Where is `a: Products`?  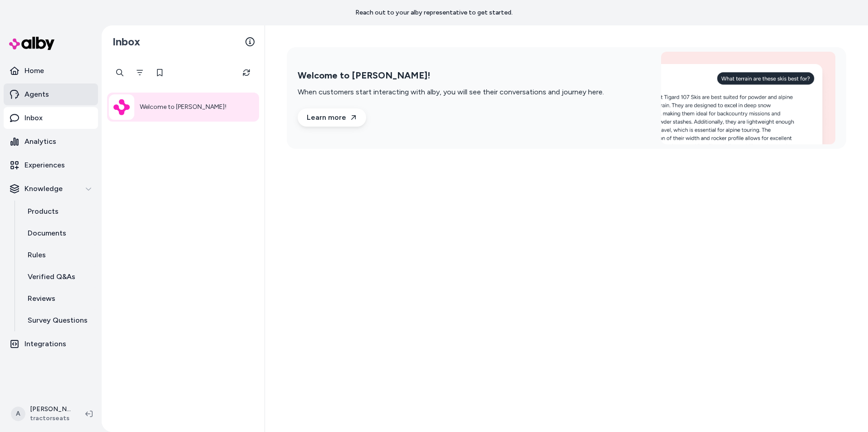
a: Products is located at coordinates (58, 211).